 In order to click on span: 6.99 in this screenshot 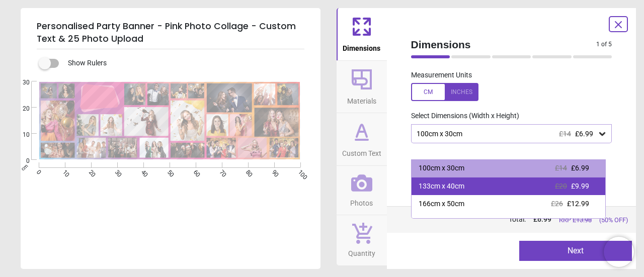, I will do `click(545, 219)`.